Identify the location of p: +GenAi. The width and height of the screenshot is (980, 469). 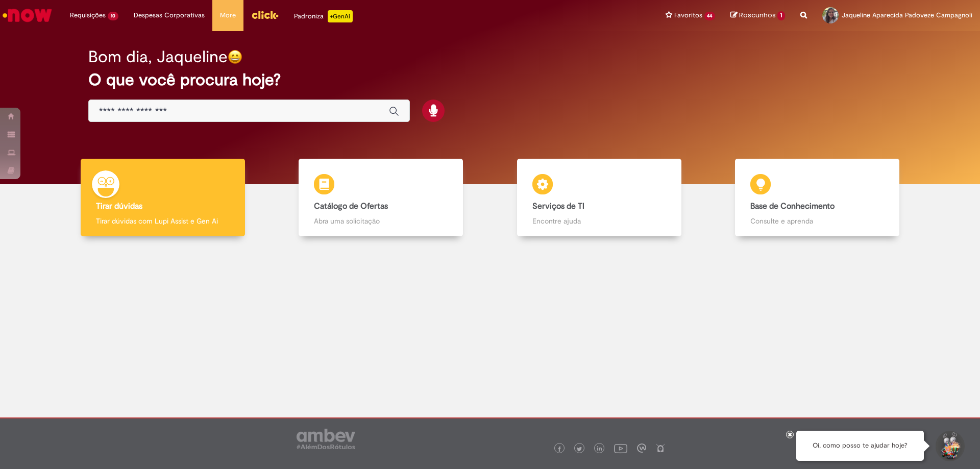
(340, 17).